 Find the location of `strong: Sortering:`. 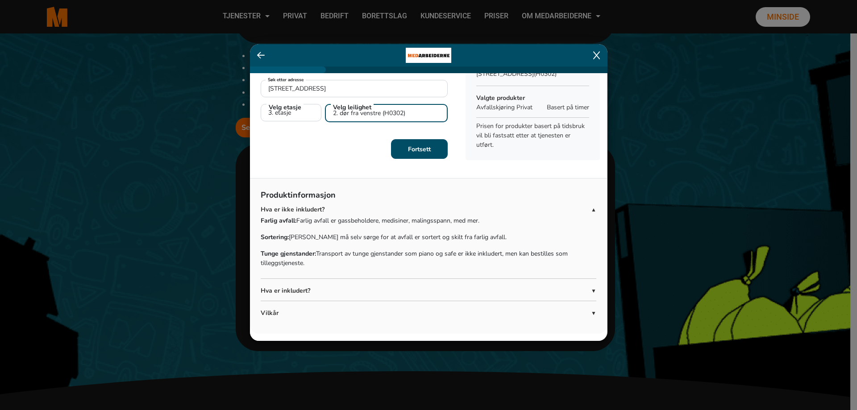

strong: Sortering: is located at coordinates (275, 237).